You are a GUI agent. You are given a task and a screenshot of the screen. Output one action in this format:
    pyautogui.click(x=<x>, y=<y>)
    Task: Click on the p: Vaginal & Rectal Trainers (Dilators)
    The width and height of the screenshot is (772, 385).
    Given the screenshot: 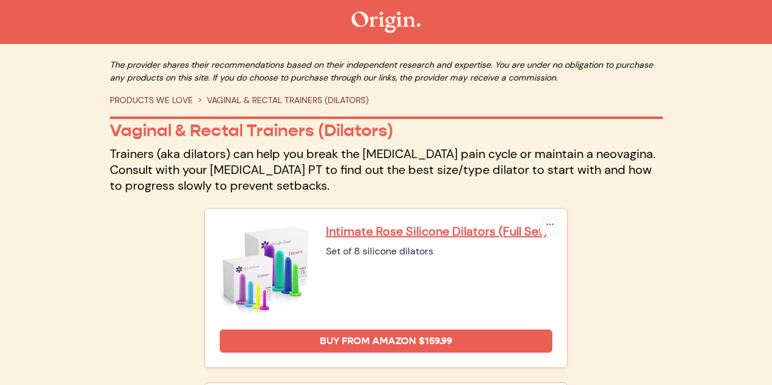 What is the action you would take?
    pyautogui.click(x=386, y=131)
    